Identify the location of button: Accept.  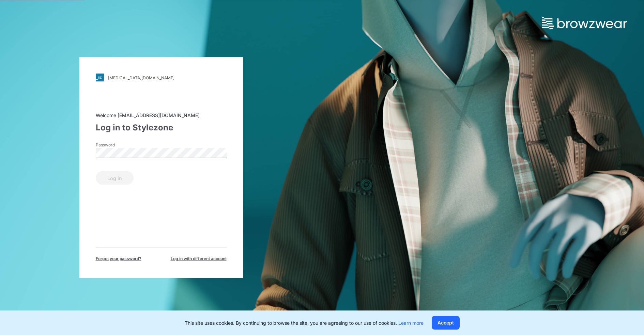
(446, 323).